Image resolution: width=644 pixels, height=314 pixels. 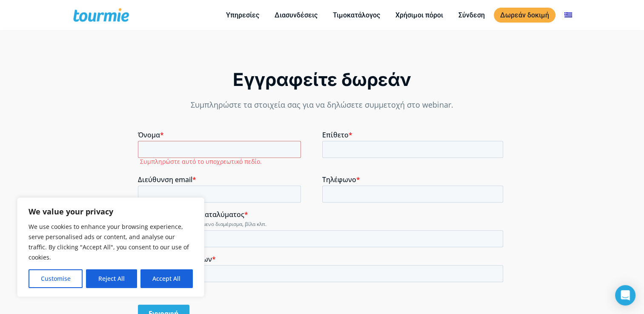 What do you see at coordinates (525, 15) in the screenshot?
I see `a: Δωρεάν δοκιμή` at bounding box center [525, 15].